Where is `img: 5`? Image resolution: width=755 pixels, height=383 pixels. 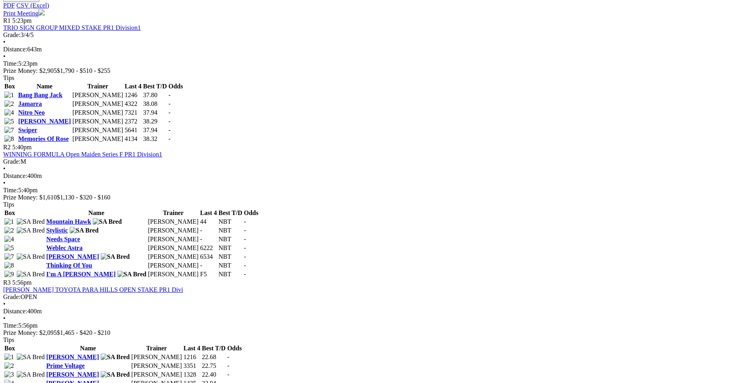 img: 5 is located at coordinates (9, 248).